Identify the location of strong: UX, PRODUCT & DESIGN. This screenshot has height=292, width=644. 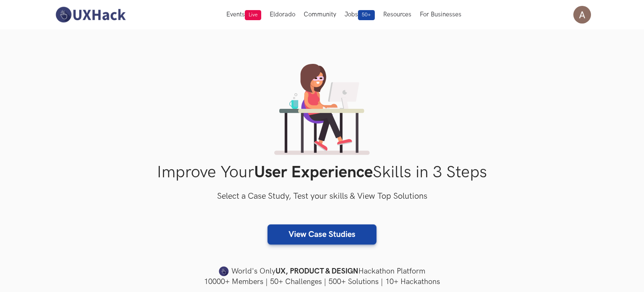
(317, 272).